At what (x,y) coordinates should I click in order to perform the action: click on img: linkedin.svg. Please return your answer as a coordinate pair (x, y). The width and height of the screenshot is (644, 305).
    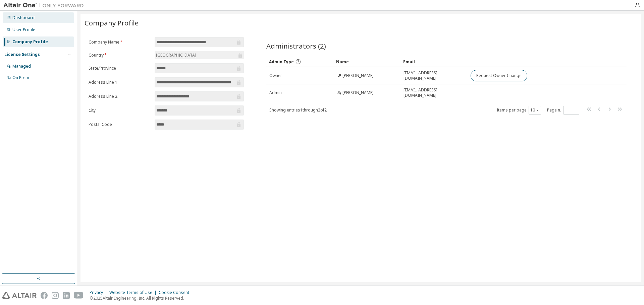
    Looking at the image, I should click on (66, 295).